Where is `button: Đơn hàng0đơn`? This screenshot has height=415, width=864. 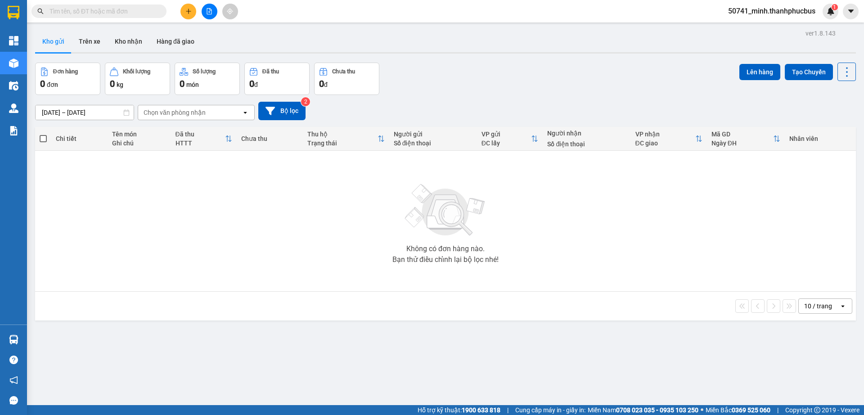 button: Đơn hàng0đơn is located at coordinates (67, 79).